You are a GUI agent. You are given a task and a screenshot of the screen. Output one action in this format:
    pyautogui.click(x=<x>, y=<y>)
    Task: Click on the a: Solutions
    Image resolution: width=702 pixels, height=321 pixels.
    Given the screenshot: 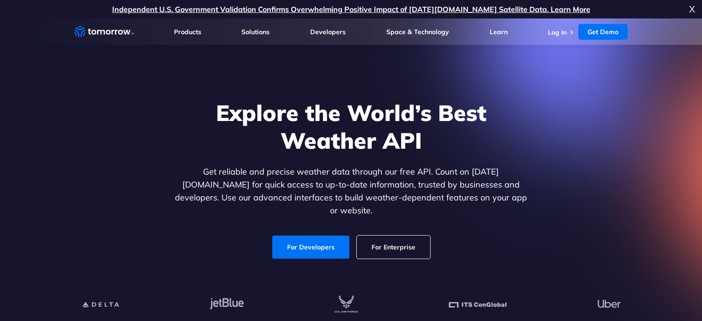 What is the action you would take?
    pyautogui.click(x=255, y=32)
    